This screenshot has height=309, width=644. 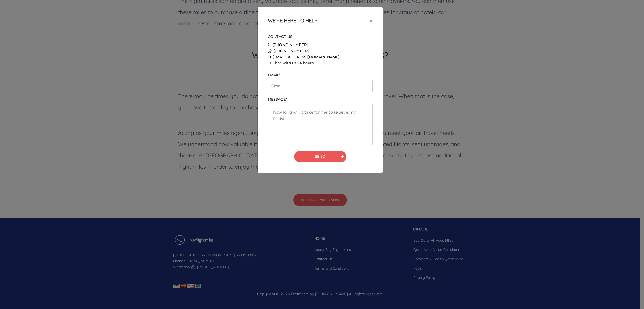 I want to click on img: email icon, so click(x=269, y=57).